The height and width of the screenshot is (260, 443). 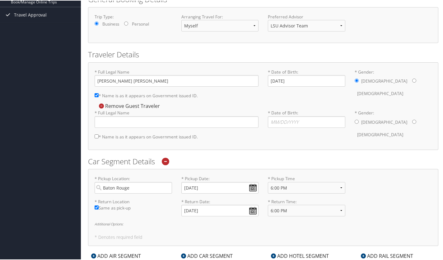 I want to click on label: * Pickup Date:, so click(x=220, y=183).